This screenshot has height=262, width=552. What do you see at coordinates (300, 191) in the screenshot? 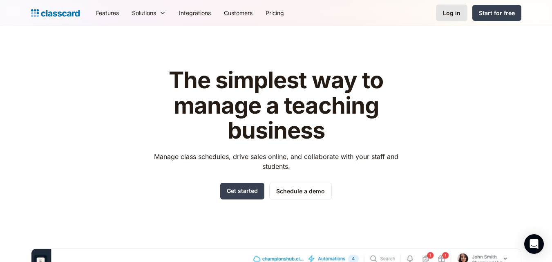
I see `a: Schedule a demo` at bounding box center [300, 191].